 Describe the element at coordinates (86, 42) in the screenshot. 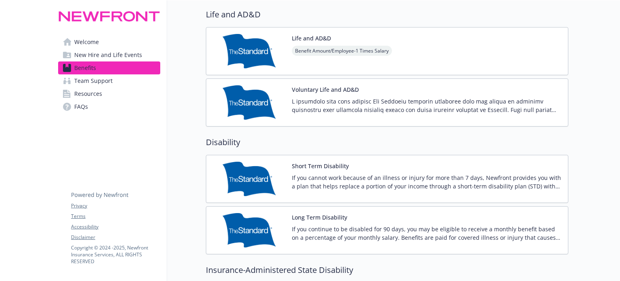

I see `span: Welcome` at that location.